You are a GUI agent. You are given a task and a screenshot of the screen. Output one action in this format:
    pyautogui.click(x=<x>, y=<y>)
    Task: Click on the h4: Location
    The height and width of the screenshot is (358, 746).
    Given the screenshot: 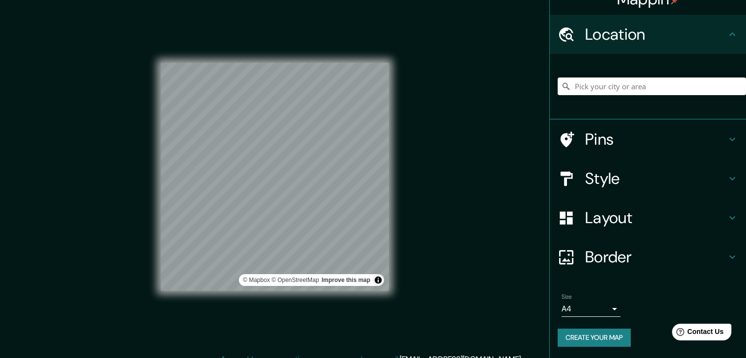 What is the action you would take?
    pyautogui.click(x=656, y=34)
    